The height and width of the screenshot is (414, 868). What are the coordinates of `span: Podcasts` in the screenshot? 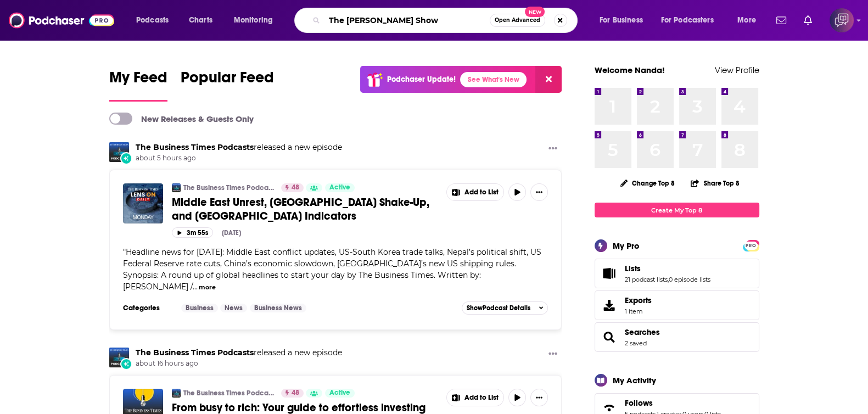 It's located at (152, 20).